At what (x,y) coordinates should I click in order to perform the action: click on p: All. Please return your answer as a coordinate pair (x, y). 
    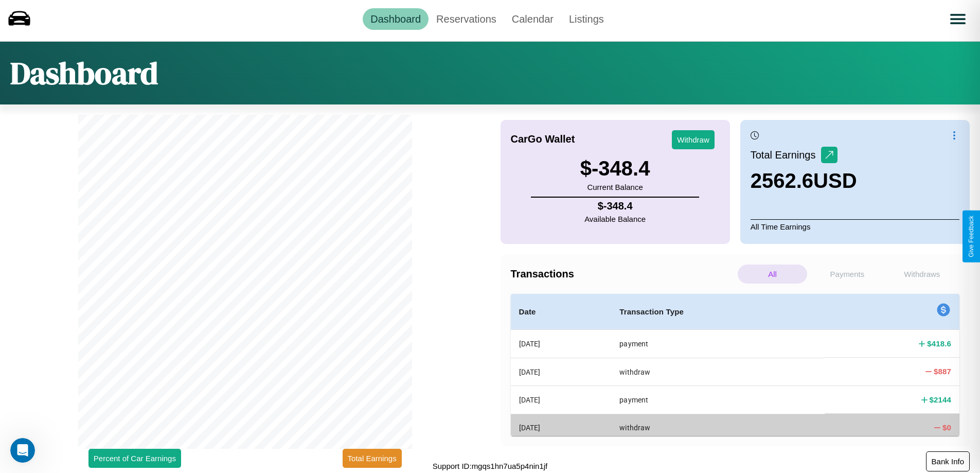
    Looking at the image, I should click on (772, 273).